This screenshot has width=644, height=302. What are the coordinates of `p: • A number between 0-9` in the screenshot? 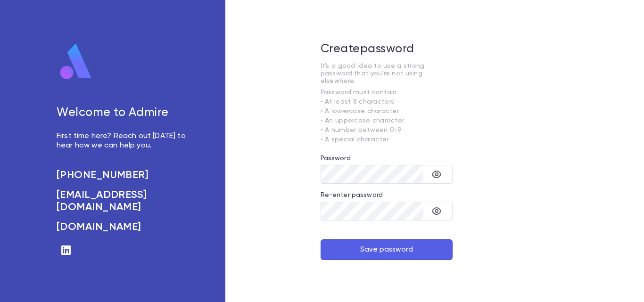 It's located at (386, 130).